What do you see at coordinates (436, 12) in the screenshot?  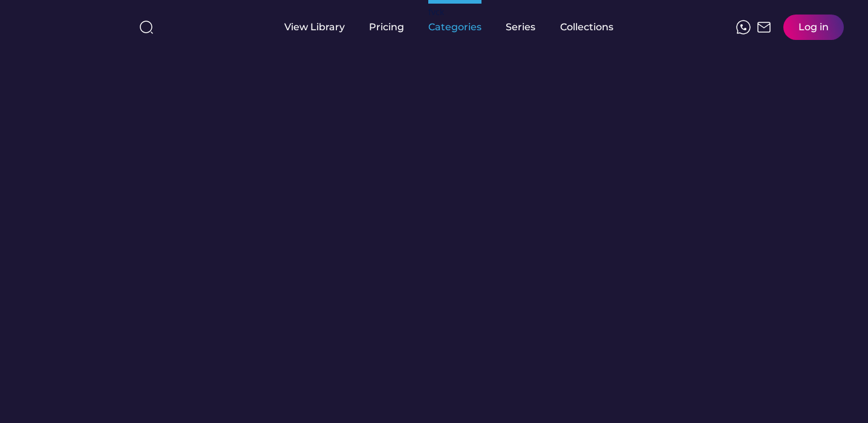 I see `div: fvck` at bounding box center [436, 12].